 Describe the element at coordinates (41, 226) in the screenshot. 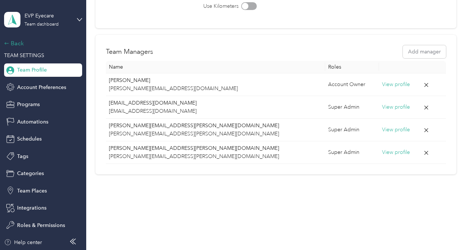

I see `span: Roles & Permissions` at that location.